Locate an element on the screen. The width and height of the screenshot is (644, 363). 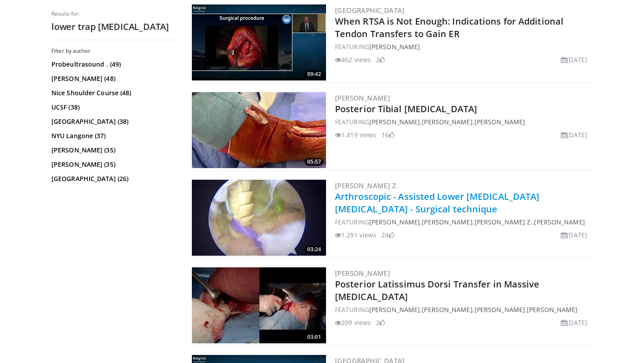
p: Results for: is located at coordinates (114, 14).